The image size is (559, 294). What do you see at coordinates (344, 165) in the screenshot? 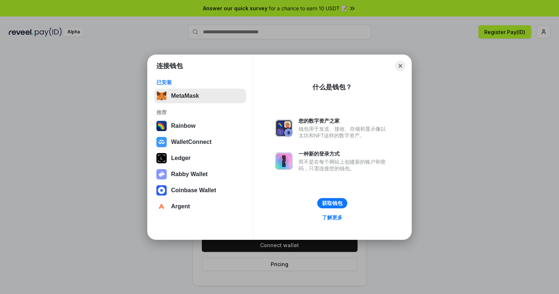
I see `div: 而不是在每个网站上创建新的账户和密码，只需连接您的钱包。` at bounding box center [344, 165].